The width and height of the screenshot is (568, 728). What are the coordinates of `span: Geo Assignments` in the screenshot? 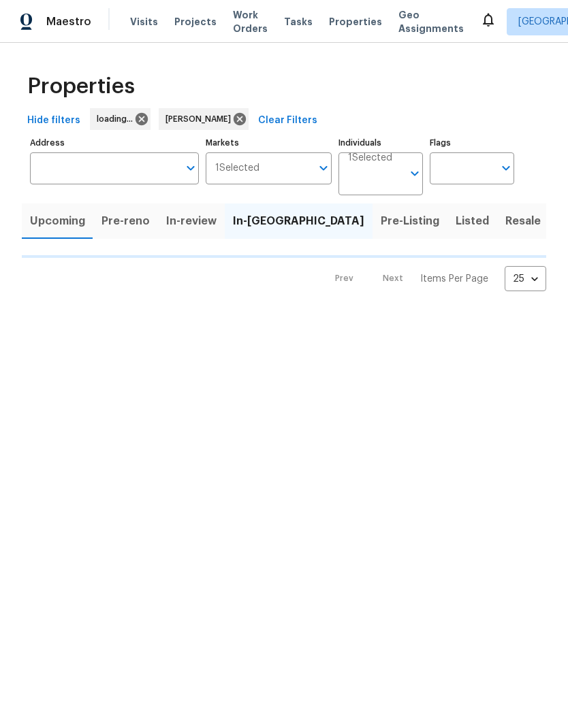 It's located at (431, 22).